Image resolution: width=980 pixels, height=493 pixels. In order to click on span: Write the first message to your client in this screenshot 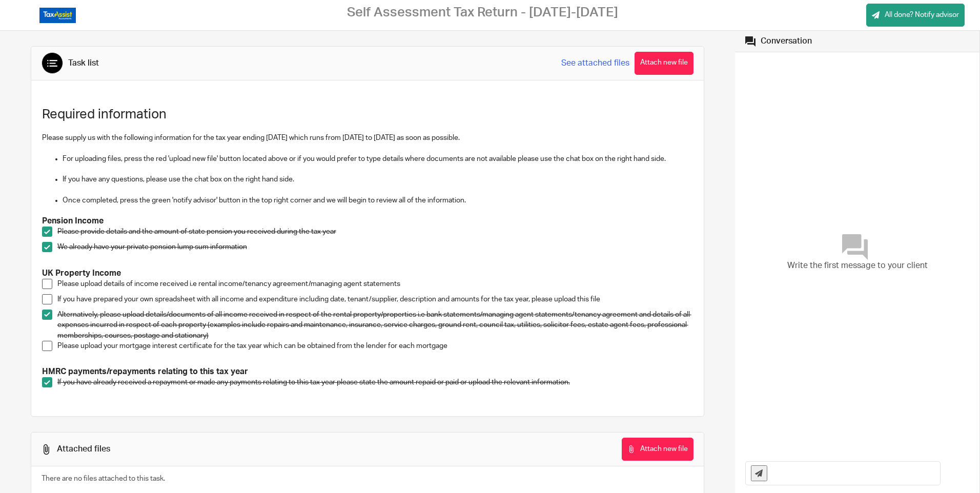, I will do `click(857, 266)`.